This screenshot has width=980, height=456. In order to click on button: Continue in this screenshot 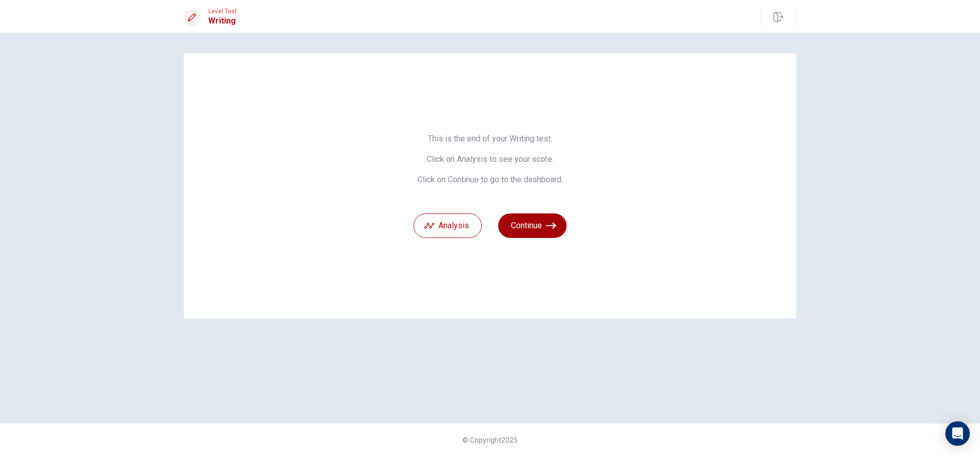, I will do `click(532, 226)`.